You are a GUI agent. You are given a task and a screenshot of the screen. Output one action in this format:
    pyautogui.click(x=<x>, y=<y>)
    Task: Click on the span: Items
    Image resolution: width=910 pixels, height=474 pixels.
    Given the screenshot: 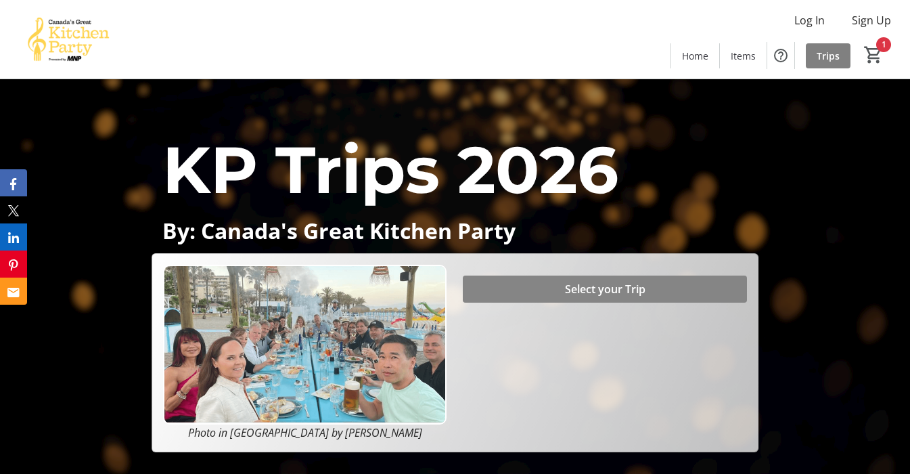 What is the action you would take?
    pyautogui.click(x=743, y=55)
    